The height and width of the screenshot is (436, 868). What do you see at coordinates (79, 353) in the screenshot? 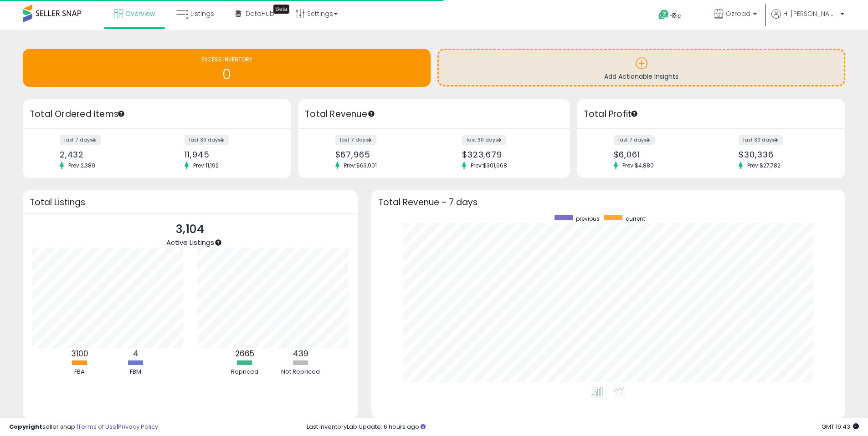
I see `b: 3100` at bounding box center [79, 353].